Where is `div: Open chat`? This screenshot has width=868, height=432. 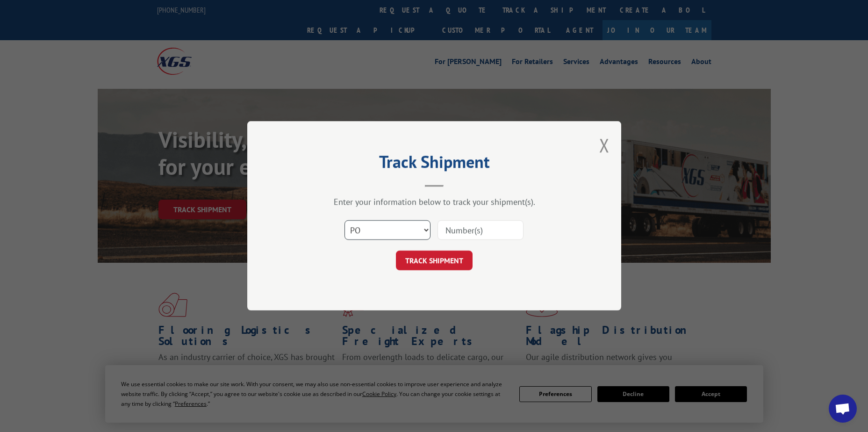
div: Open chat is located at coordinates (843, 408).